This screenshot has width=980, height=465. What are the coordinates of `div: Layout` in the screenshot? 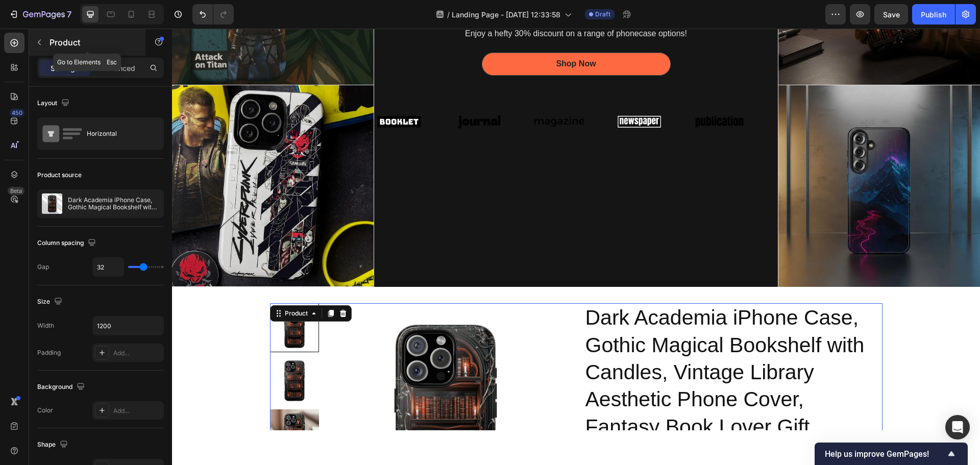 It's located at (54, 103).